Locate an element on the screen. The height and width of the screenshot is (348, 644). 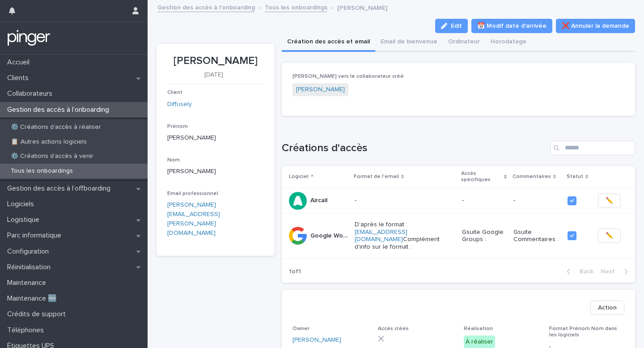
img: mTgBEunGTSyRkCgitkcU is located at coordinates (29, 38).